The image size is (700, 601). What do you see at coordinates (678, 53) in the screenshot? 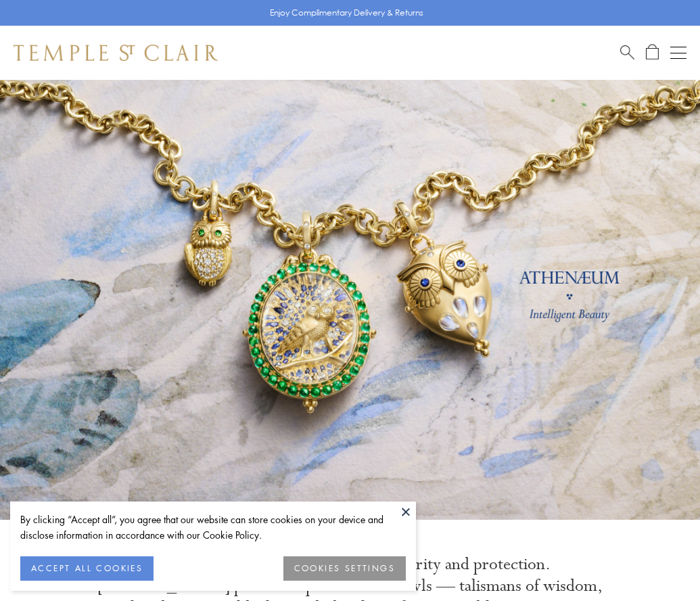
I see `button: Open navigation` at bounding box center [678, 53].